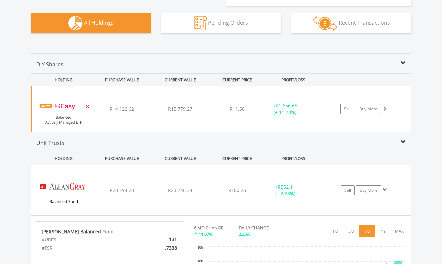  Describe the element at coordinates (50, 64) in the screenshot. I see `span: DIY Shares` at that location.